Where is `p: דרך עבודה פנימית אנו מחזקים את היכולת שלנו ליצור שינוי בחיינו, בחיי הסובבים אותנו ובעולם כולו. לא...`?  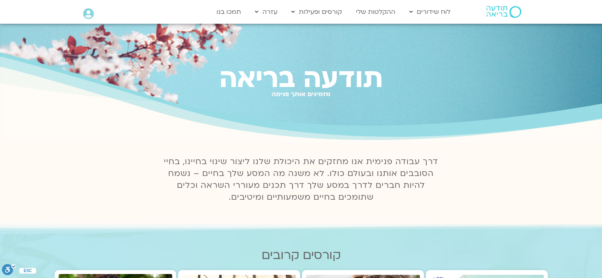
p: דרך עבודה פנימית אנו מחזקים את היכולת שלנו ליצור שינוי בחיינו, בחיי הסובבים אותנו ובעולם כולו. לא... is located at coordinates (301, 180).